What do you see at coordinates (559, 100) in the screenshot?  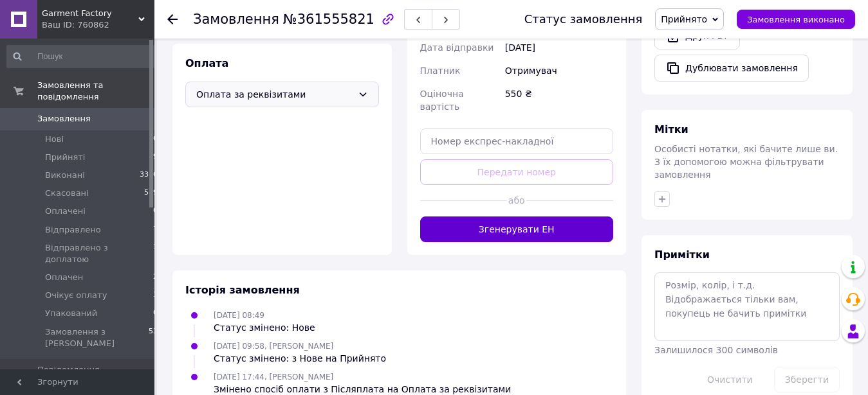 I see `div: 550 ₴` at bounding box center [559, 100].